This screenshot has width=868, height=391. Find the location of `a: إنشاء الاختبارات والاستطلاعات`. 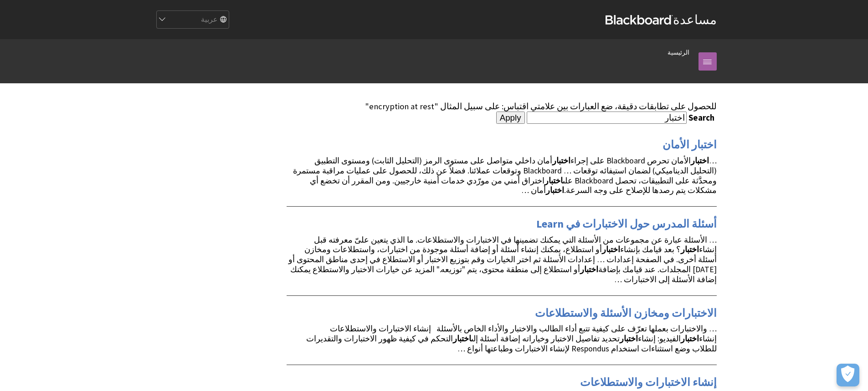

a: إنشاء الاختبارات والاستطلاعات is located at coordinates (648, 383).